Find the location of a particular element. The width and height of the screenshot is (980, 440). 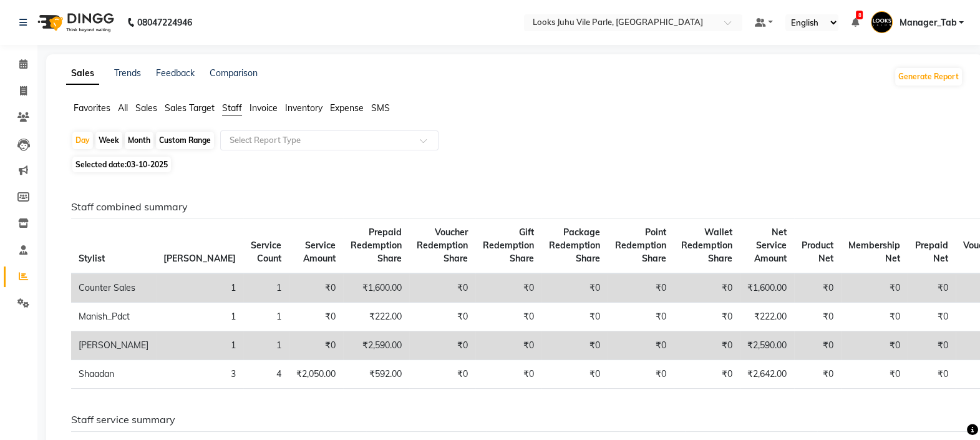

span: Sales is located at coordinates (146, 108).